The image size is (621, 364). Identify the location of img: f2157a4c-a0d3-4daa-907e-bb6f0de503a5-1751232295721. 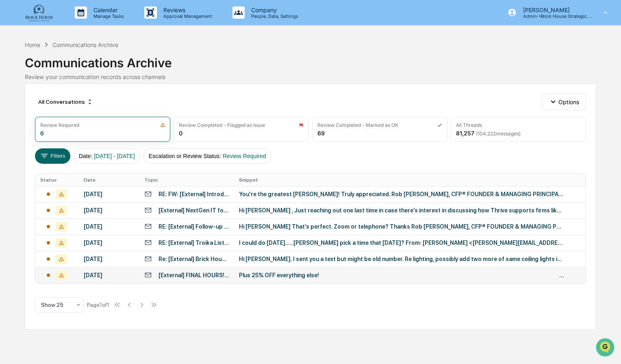
(10, 10).